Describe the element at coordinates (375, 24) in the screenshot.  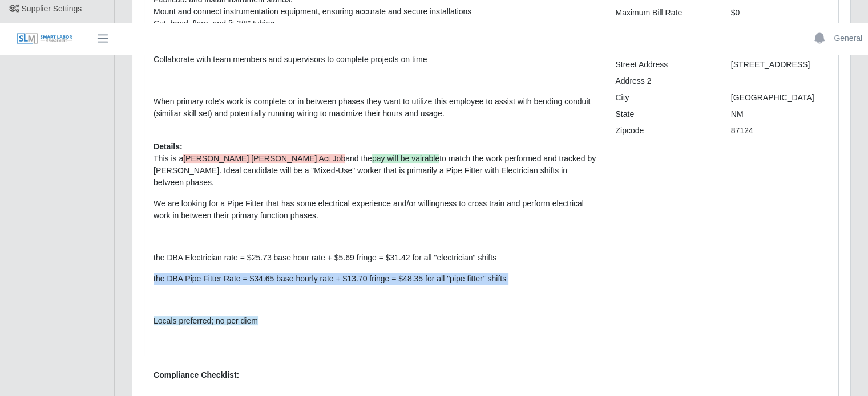
I see `li: Cut, bend, flare, and fit 3/8" tubing.` at that location.